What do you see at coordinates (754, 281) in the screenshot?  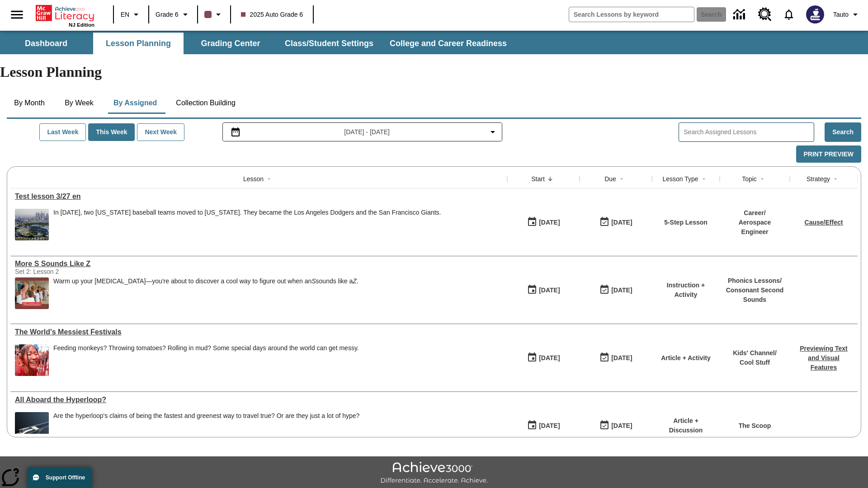 I see `p: Phonics Lessons /` at bounding box center [754, 281].